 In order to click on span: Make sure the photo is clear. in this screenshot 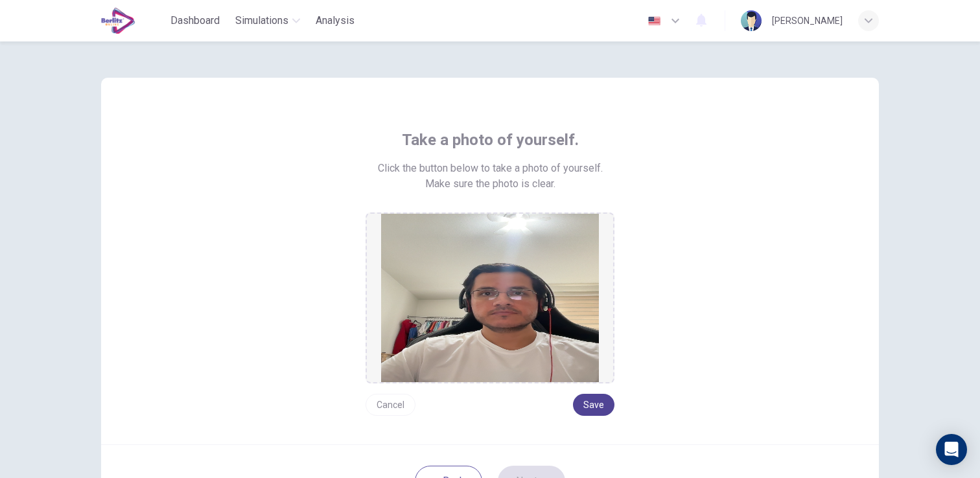, I will do `click(490, 184)`.